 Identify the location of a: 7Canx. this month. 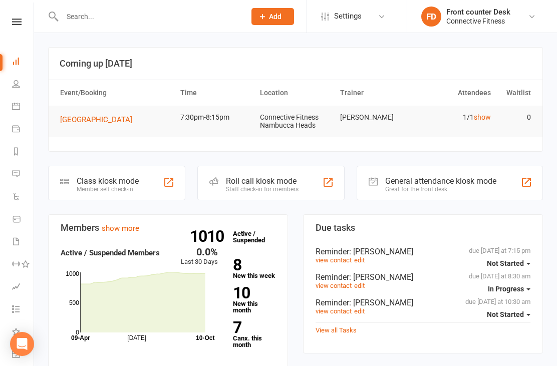
(254, 334).